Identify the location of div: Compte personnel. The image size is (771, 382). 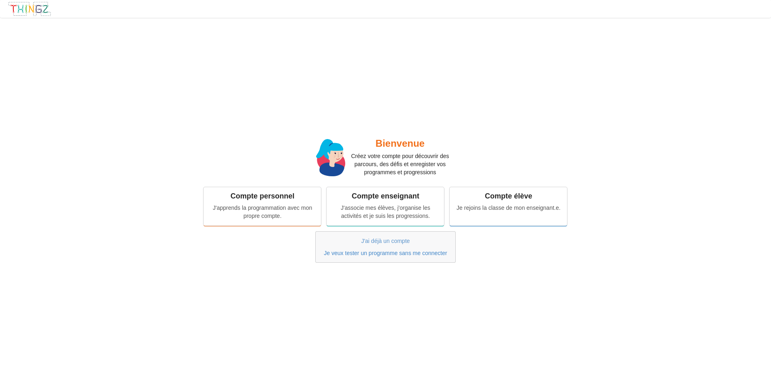
(262, 196).